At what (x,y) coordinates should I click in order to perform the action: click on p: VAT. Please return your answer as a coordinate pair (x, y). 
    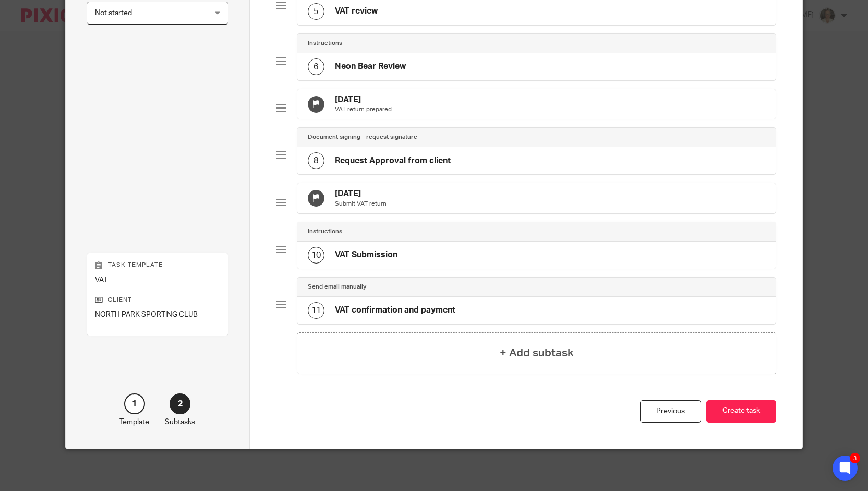
    Looking at the image, I should click on (158, 280).